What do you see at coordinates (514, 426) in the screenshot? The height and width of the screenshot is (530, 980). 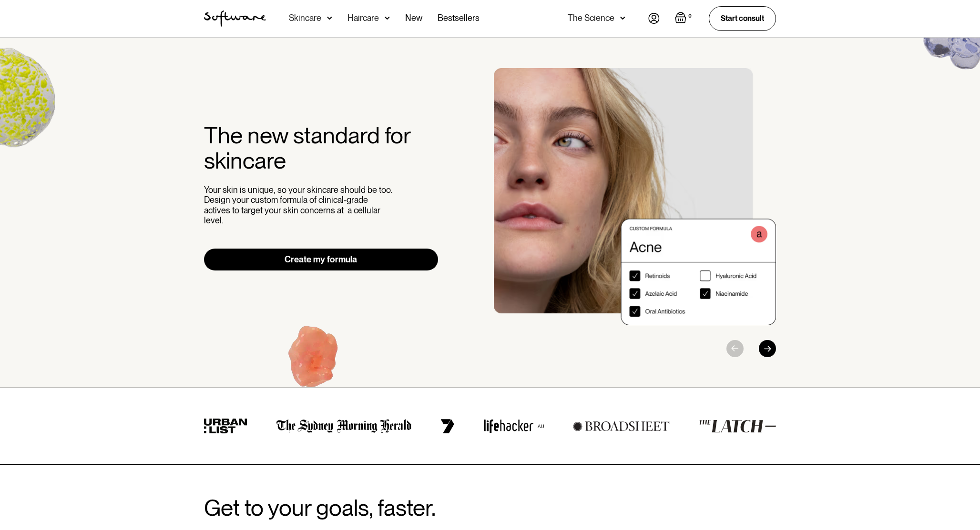 I see `img: lifehacker logo` at bounding box center [514, 426].